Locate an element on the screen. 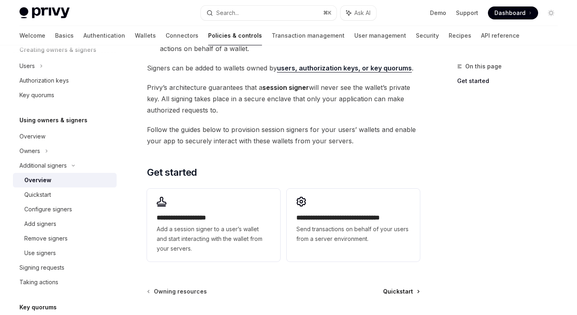  button: Search...⌘K is located at coordinates (269, 13).